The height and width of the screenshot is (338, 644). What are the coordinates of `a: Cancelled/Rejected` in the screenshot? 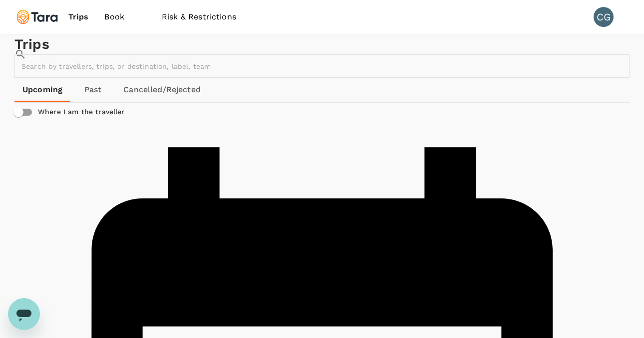 It's located at (162, 90).